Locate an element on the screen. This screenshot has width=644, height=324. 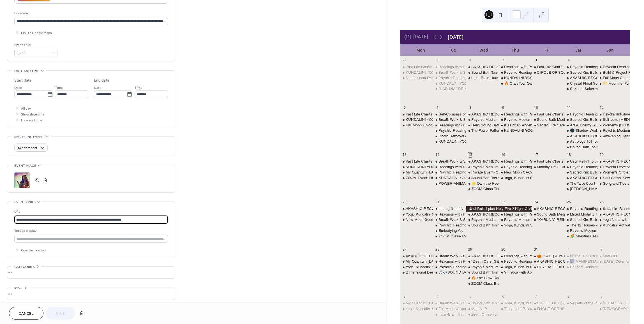
div: 23 is located at coordinates (503, 202).